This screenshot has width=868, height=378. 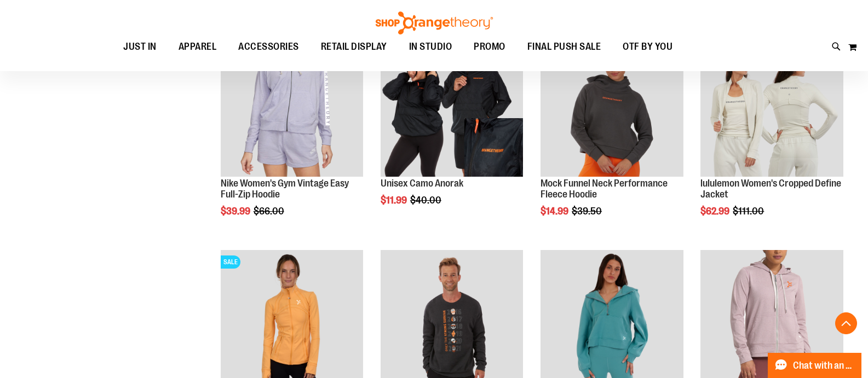 I want to click on a: PROMO, so click(x=490, y=47).